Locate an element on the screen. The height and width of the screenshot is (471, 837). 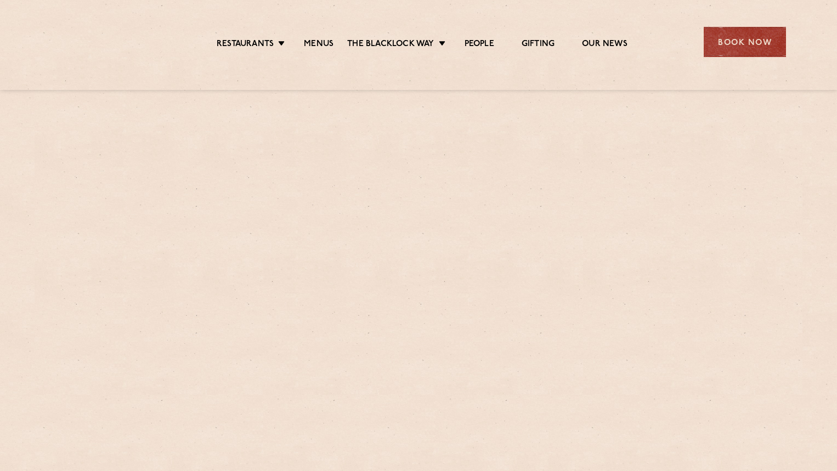
a: The Blacklock Way is located at coordinates (390, 45).